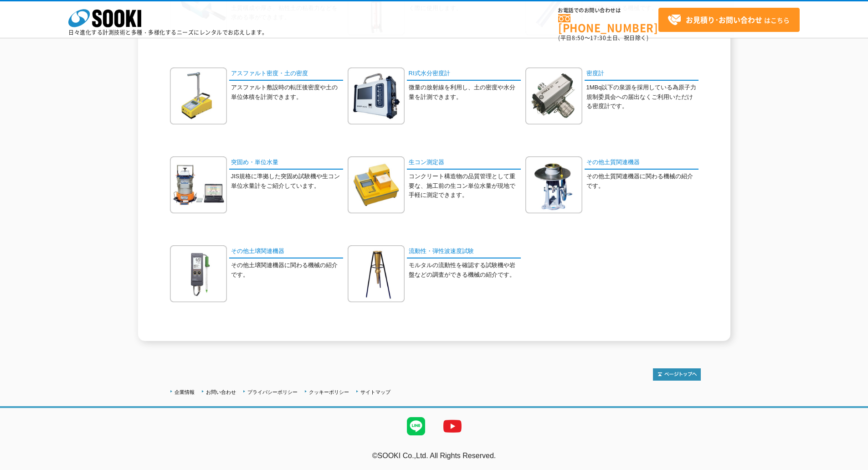 This screenshot has width=868, height=470. Describe the element at coordinates (608, 11) in the screenshot. I see `span: お電話でのお問い合わせは` at that location.